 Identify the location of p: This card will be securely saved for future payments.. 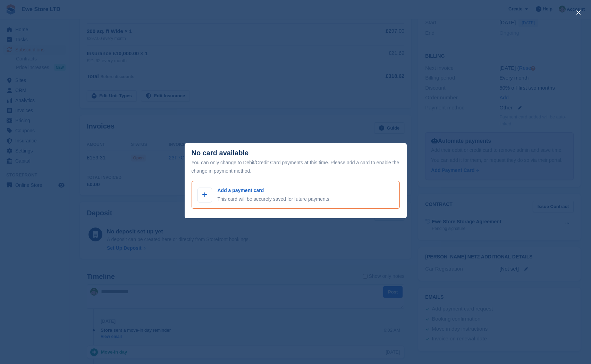
(274, 199).